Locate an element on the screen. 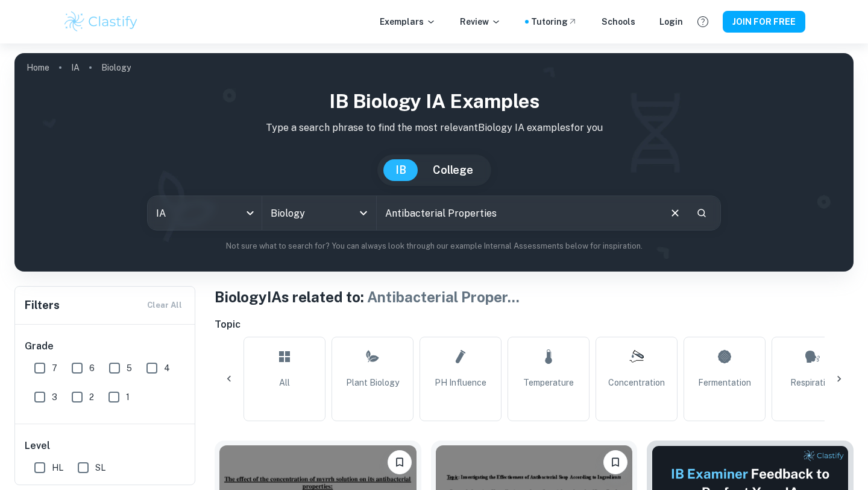  span: Fermentation is located at coordinates (725, 382).